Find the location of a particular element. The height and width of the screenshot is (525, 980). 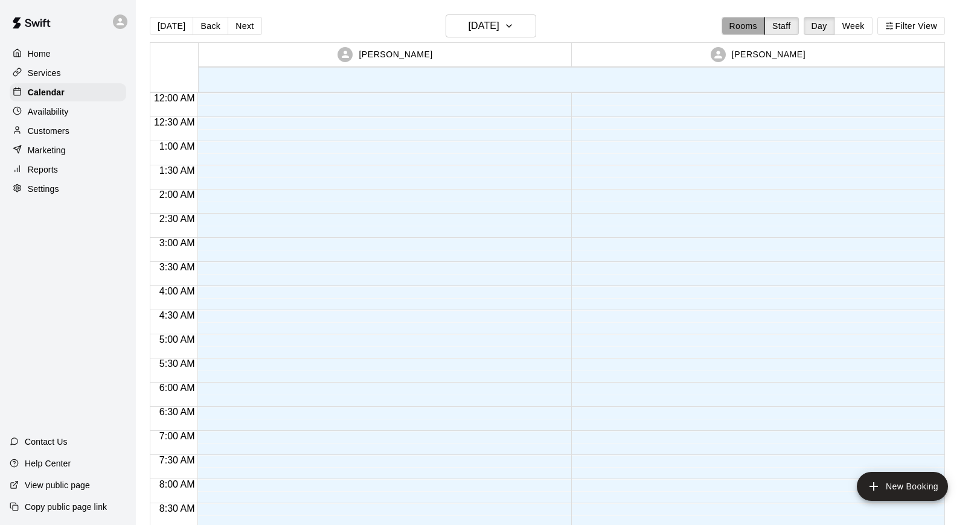

div: Availability is located at coordinates (67, 112).